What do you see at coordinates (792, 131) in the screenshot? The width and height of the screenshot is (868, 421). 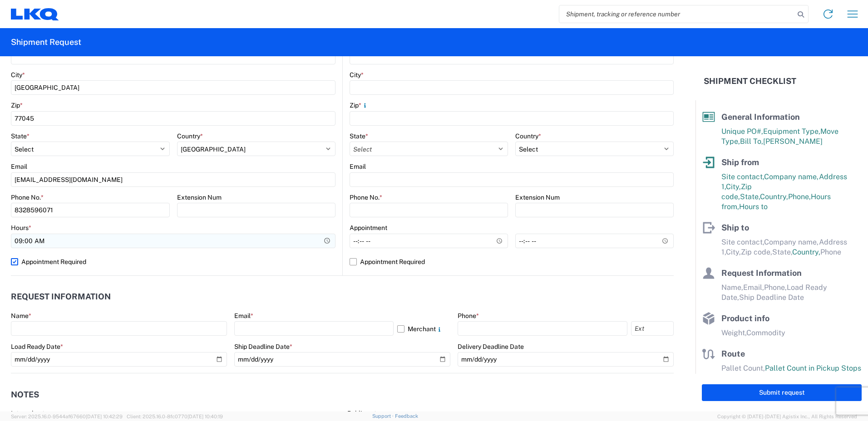 I see `span: Equipment Type,` at bounding box center [792, 131].